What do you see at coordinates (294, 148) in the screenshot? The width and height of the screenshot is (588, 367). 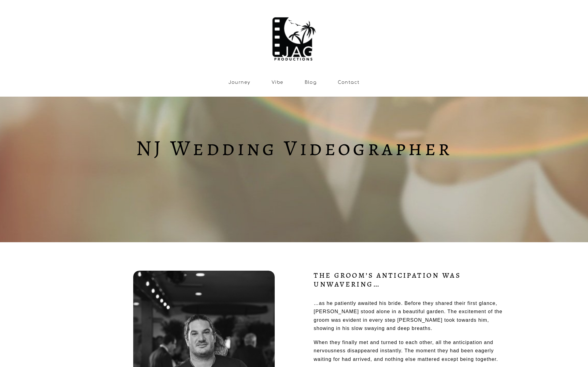 I see `h1: NJ Wedding Videographer` at bounding box center [294, 148].